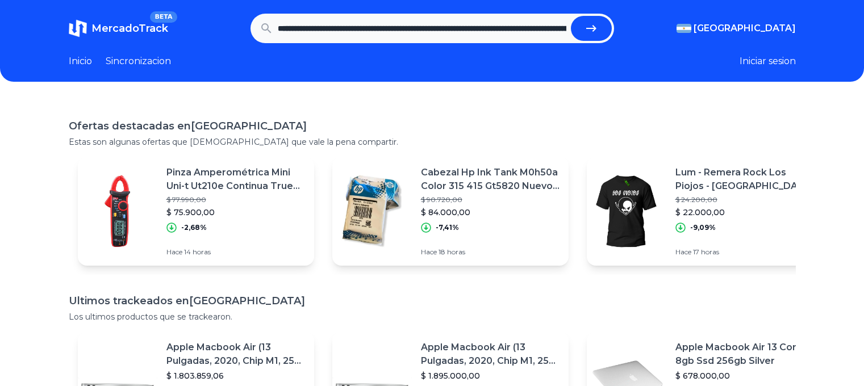 The height and width of the screenshot is (386, 864). What do you see at coordinates (236, 212) in the screenshot?
I see `p: $ 75.900,00` at bounding box center [236, 212].